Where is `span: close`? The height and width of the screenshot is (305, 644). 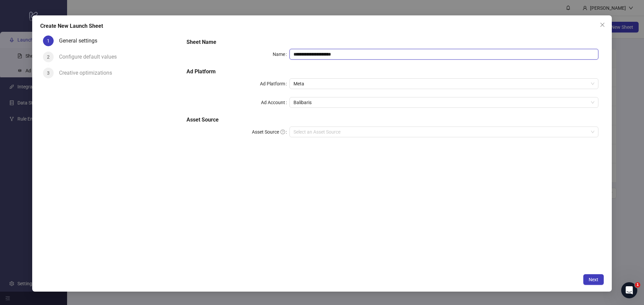 span: close is located at coordinates (602, 25).